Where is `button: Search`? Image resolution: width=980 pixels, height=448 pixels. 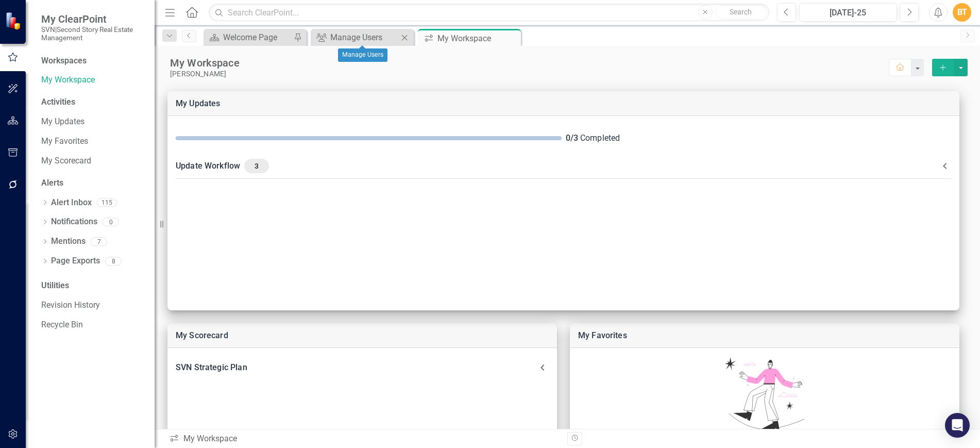 button: Search is located at coordinates (741, 12).